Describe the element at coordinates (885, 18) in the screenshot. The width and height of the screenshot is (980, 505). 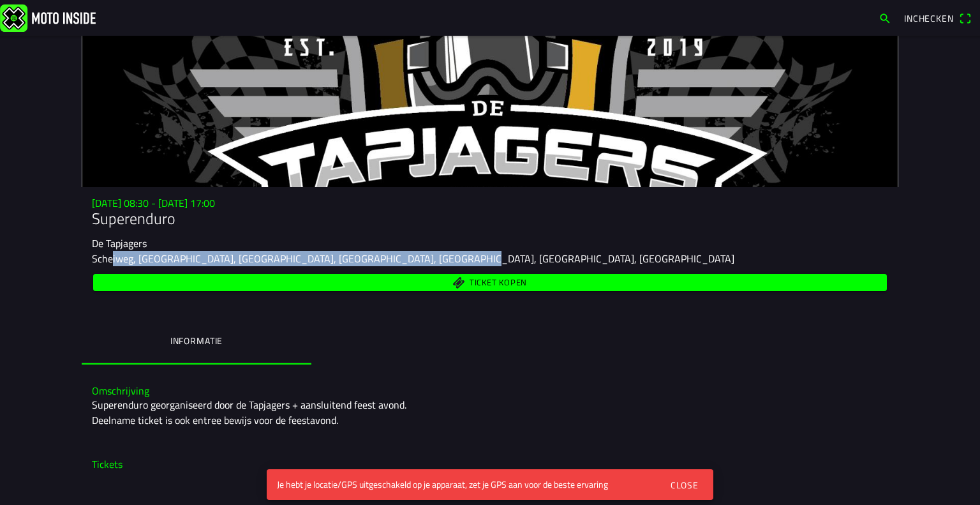
I see `a: search` at that location.